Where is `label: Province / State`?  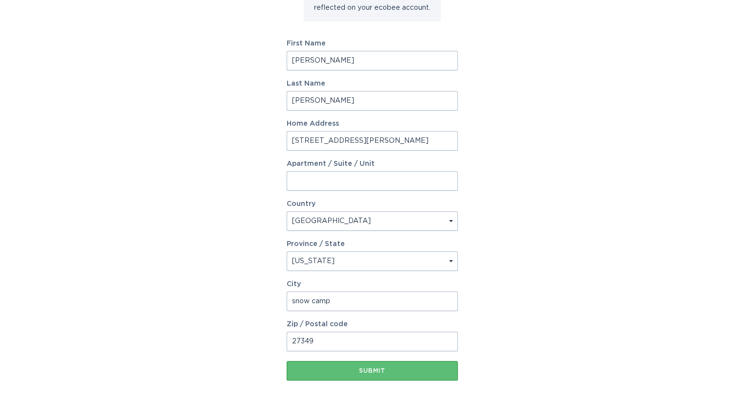 label: Province / State is located at coordinates (315, 244).